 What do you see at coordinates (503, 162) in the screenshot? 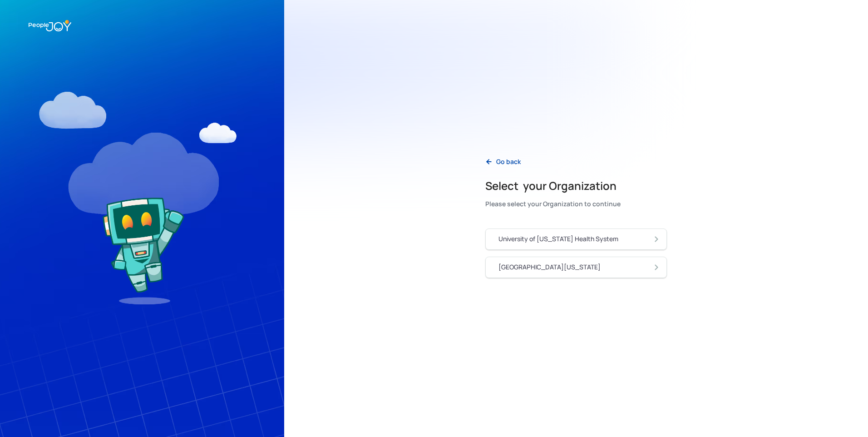
I see `a: Go back` at bounding box center [503, 162].